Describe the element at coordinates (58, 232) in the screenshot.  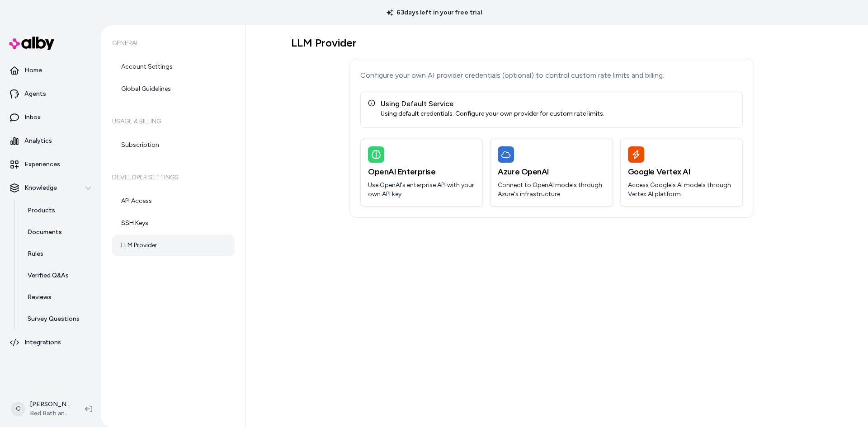
I see `a: Documents` at that location.